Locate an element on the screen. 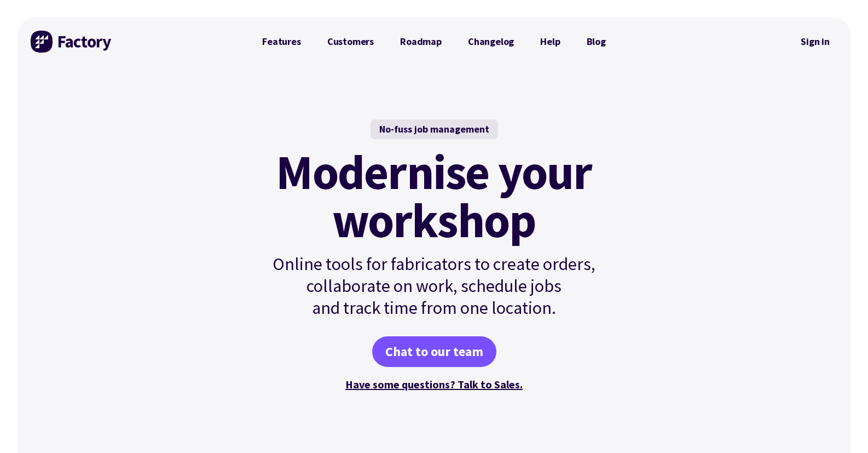  nav: Secondary Navigation is located at coordinates (815, 42).